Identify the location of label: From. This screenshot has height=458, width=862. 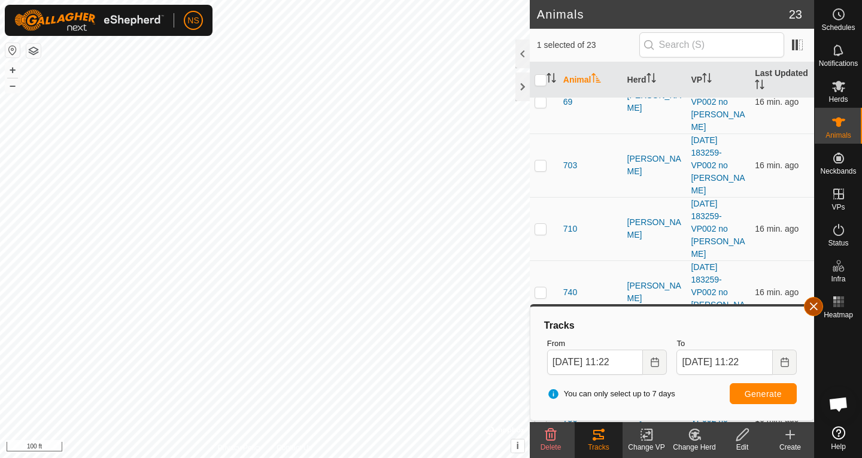
(607, 344).